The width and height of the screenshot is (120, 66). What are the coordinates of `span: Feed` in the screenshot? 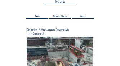 It's located at (37, 17).